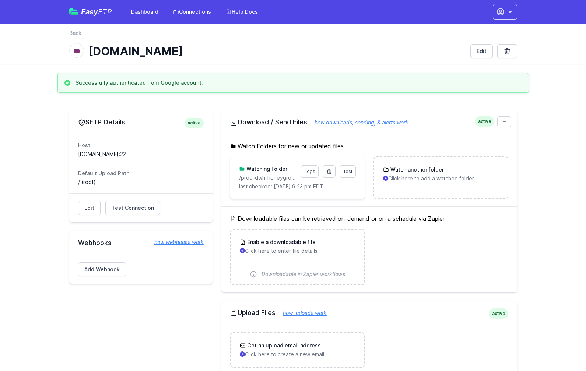 The image size is (586, 371). Describe the element at coordinates (145, 12) in the screenshot. I see `a: Dashboard` at that location.